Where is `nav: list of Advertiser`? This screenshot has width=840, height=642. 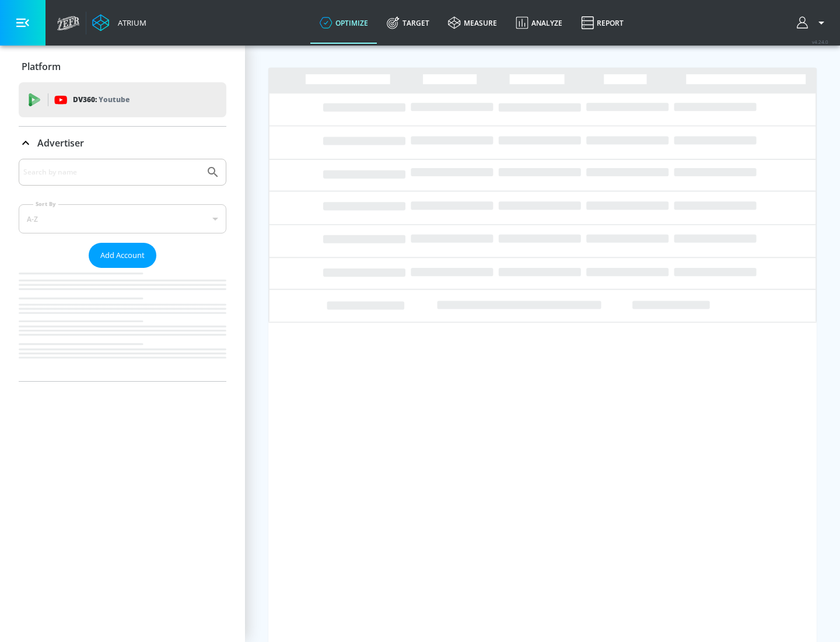
nav: list of Advertiser is located at coordinates (123, 325).